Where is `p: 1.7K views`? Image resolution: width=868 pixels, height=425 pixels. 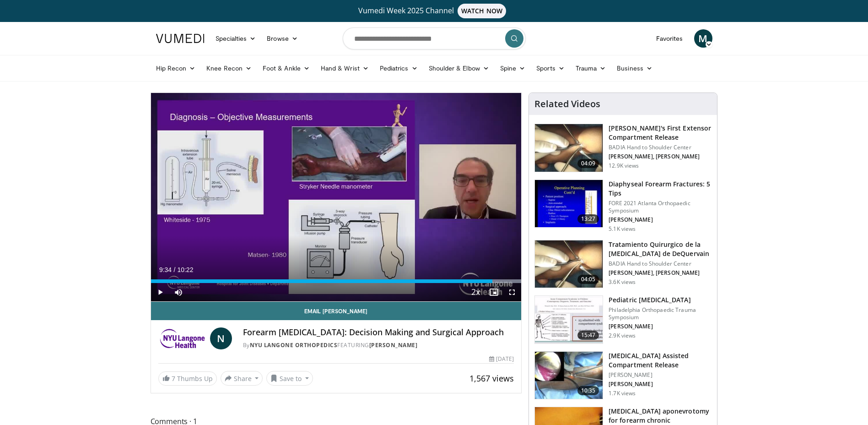
p: 1.7K views is located at coordinates (622, 393).